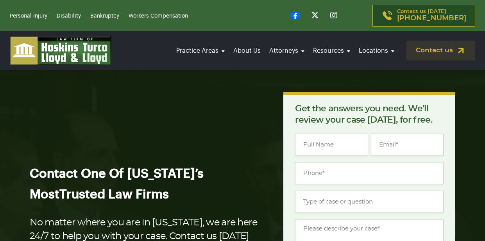 Image resolution: width=485 pixels, height=241 pixels. Describe the element at coordinates (247, 51) in the screenshot. I see `a: About Us` at that location.